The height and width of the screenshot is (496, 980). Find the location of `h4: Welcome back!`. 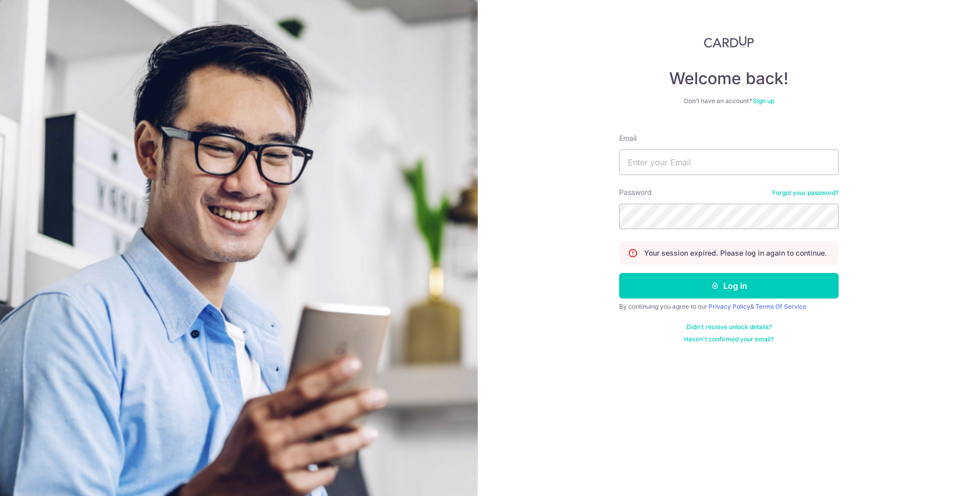

h4: Welcome back! is located at coordinates (729, 79).